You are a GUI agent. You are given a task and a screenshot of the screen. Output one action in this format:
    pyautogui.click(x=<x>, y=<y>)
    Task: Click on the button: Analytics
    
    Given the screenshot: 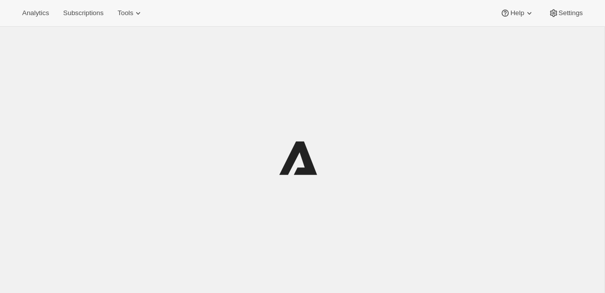 What is the action you would take?
    pyautogui.click(x=35, y=13)
    